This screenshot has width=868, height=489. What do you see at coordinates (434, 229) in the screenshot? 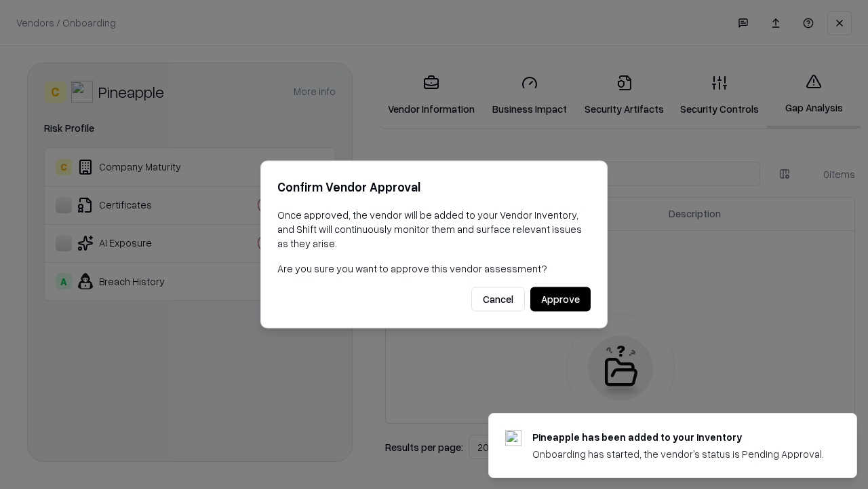
I see `p: Once approved, the vendor will be added to your Vendor Inventory, and Shift will continuously mon...` at bounding box center [434, 229].